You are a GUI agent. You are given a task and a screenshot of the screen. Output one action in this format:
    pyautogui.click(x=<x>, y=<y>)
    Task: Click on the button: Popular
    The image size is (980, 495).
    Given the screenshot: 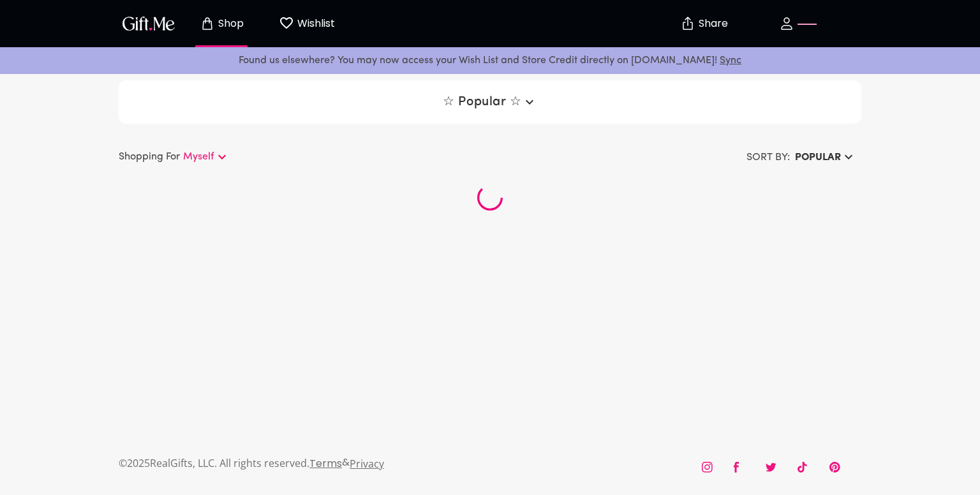 What is the action you would take?
    pyautogui.click(x=825, y=158)
    